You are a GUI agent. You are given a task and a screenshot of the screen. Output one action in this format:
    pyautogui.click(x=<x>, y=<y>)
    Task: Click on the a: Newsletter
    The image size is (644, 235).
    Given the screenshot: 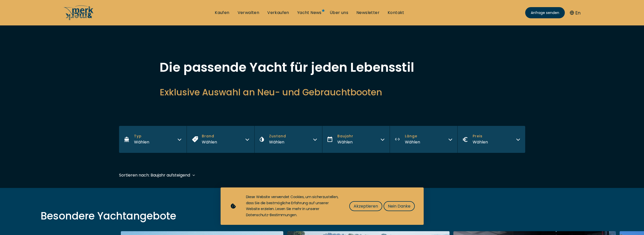 What is the action you would take?
    pyautogui.click(x=368, y=13)
    